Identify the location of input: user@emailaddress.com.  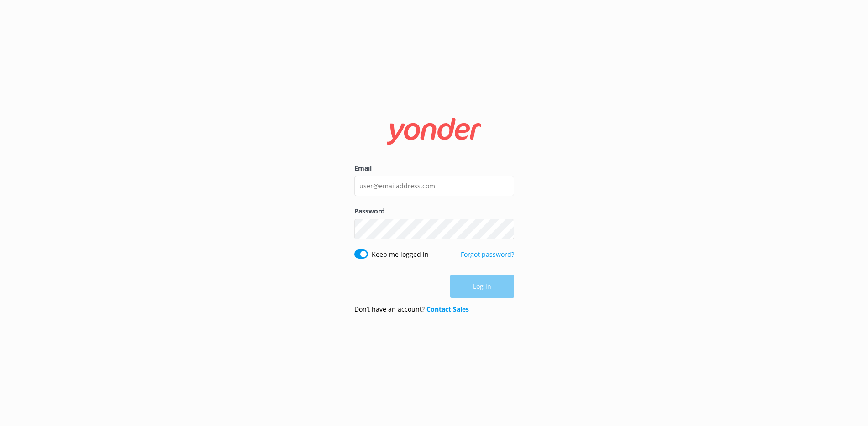
(434, 186).